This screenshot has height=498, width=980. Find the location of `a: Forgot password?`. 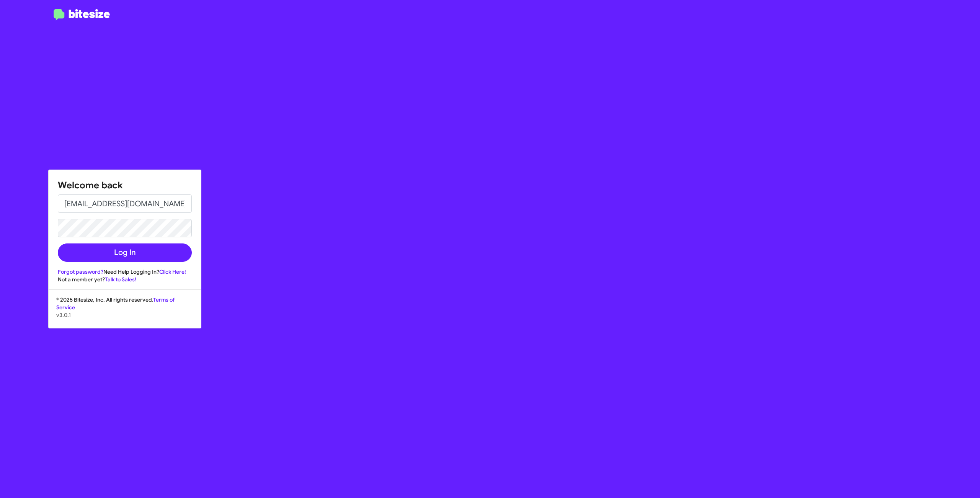

a: Forgot password? is located at coordinates (81, 272).